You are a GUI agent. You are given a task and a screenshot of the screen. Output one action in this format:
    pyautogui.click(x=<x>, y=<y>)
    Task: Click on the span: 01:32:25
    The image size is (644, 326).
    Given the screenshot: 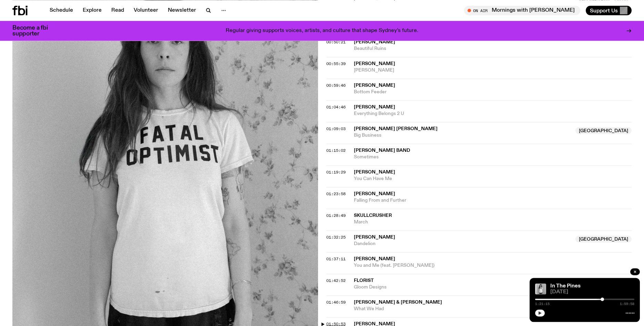 What is the action you would take?
    pyautogui.click(x=336, y=237)
    